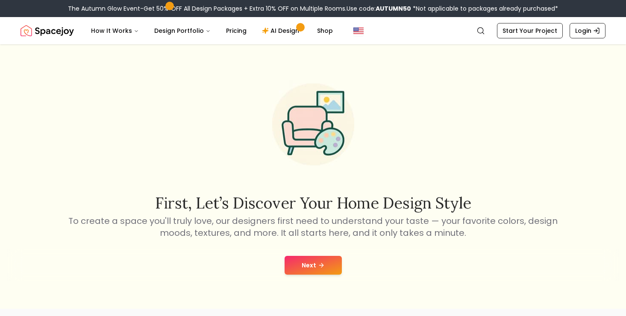 Image resolution: width=626 pixels, height=316 pixels. I want to click on img: Start Style Quiz Illustration, so click(313, 125).